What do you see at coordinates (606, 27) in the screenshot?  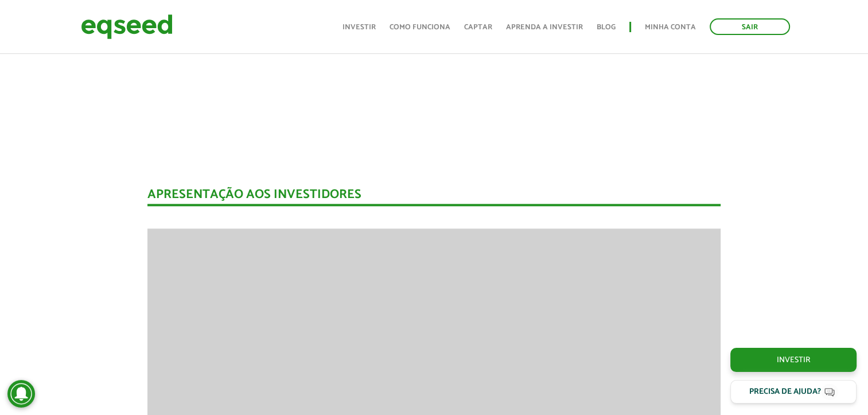 I see `a: Blog` at bounding box center [606, 27].